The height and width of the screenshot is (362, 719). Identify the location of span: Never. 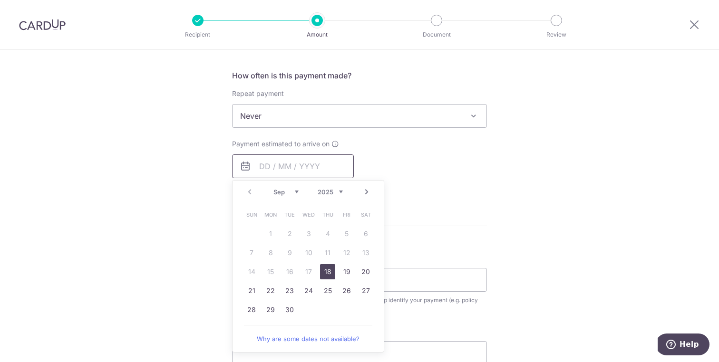
(359, 116).